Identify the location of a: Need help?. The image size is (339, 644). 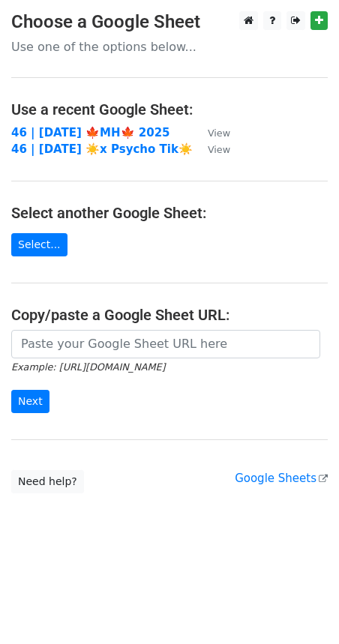
(47, 481).